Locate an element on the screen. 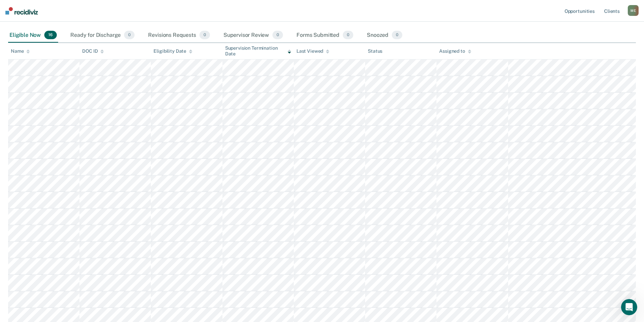 The height and width of the screenshot is (322, 644). button: ME is located at coordinates (633, 11).